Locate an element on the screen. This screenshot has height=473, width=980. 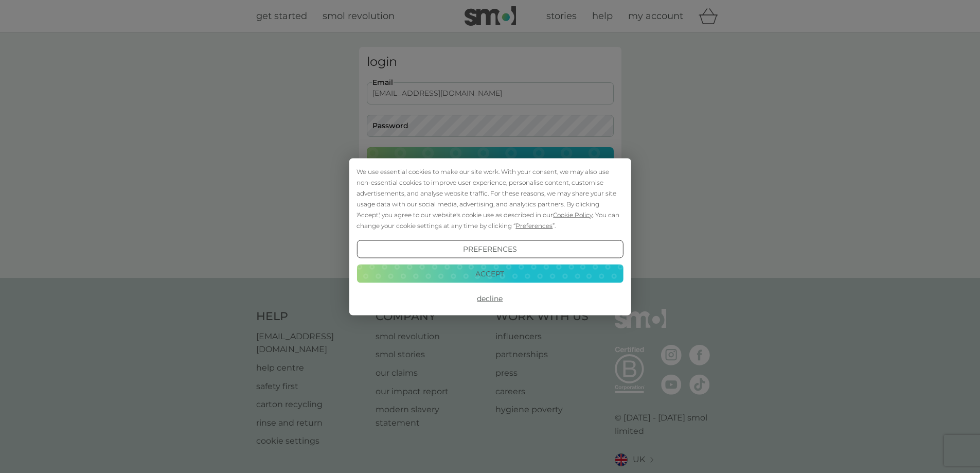
span: Preferences is located at coordinates (534, 225).